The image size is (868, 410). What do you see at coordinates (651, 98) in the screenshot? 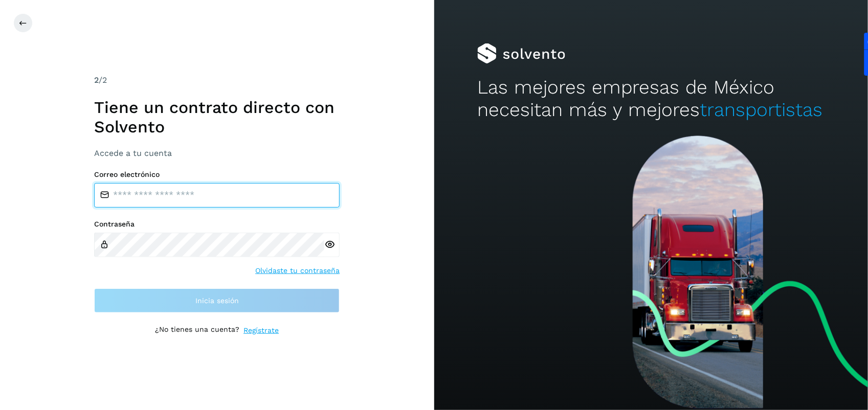
I see `h2: Las mejores empresas de México necesitan más y mejores` at bounding box center [651, 98].